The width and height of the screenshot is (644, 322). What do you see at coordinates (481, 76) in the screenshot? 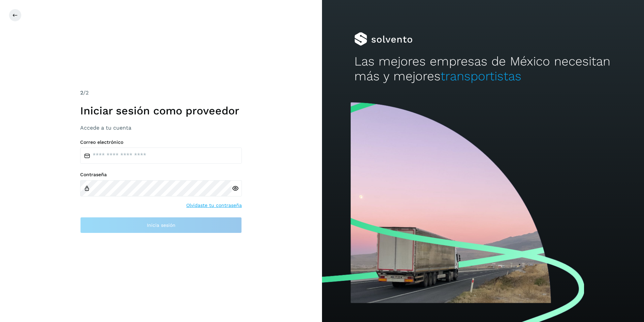
I see `span: transportistas` at bounding box center [481, 76].